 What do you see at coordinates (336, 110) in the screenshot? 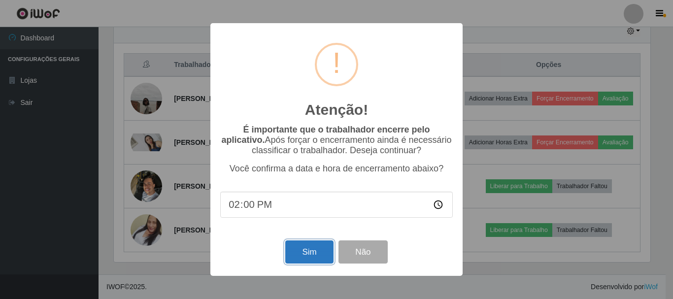
I see `h2: Atenção!` at bounding box center [336, 110].